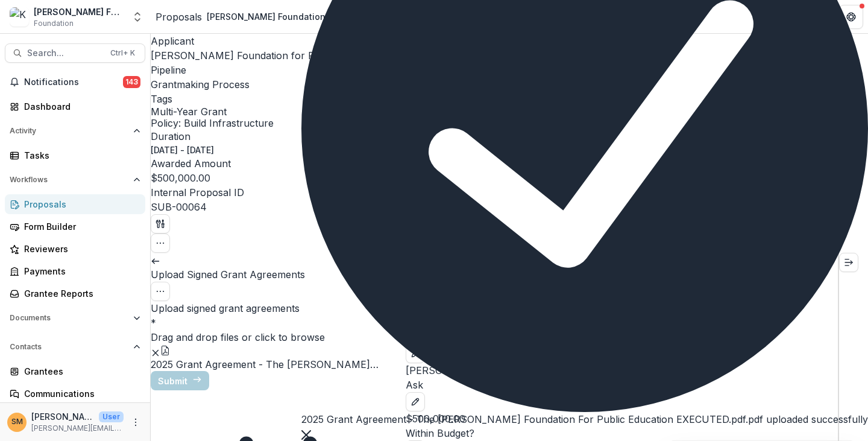  I want to click on p: Drag and drop files or, so click(238, 337).